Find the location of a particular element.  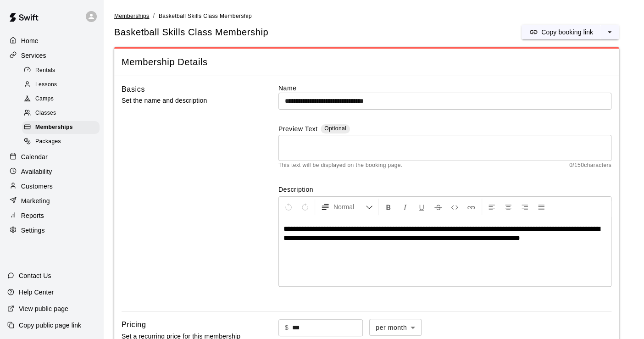

div: Packages is located at coordinates (60, 141).